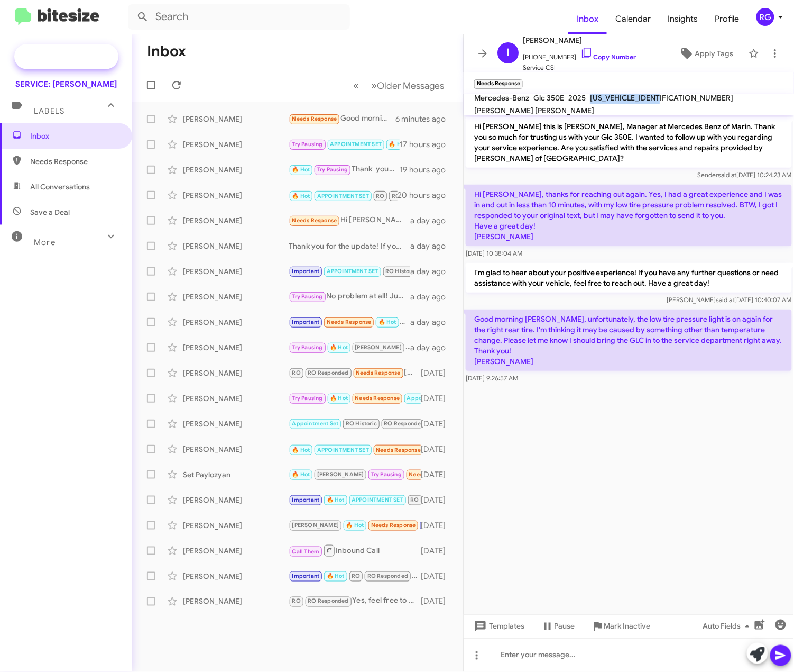 This screenshot has width=794, height=672. Describe the element at coordinates (355, 474) in the screenshot. I see `div: Service A is done` at that location.